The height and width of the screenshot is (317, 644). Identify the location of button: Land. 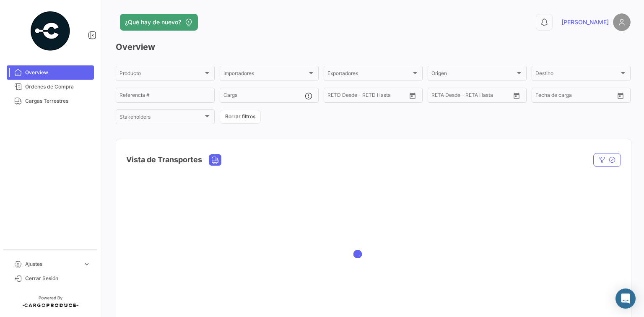
(215, 160).